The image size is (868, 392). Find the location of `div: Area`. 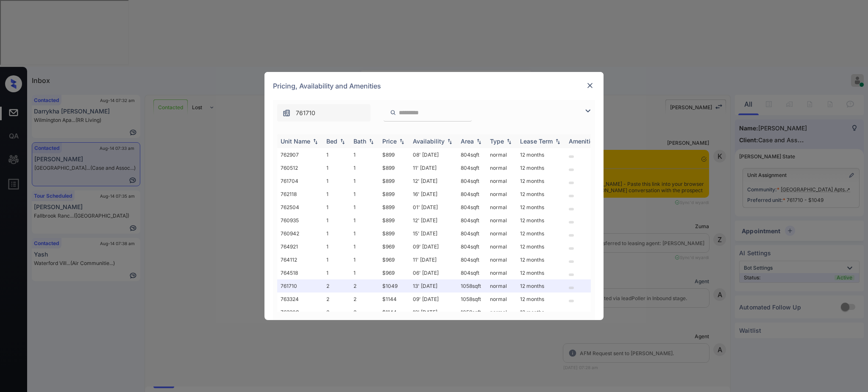

div: Area is located at coordinates (467, 141).